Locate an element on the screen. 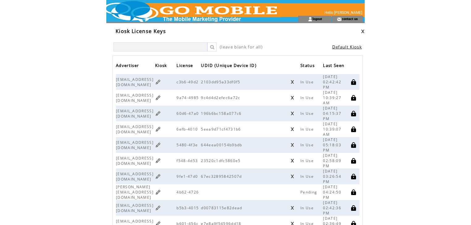  span: 60d6-47a0 is located at coordinates (188, 113).